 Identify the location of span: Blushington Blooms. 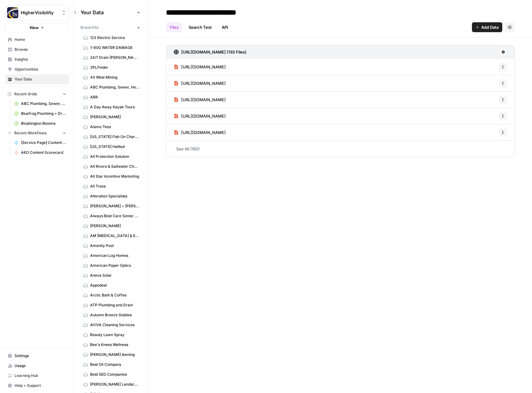
(44, 123).